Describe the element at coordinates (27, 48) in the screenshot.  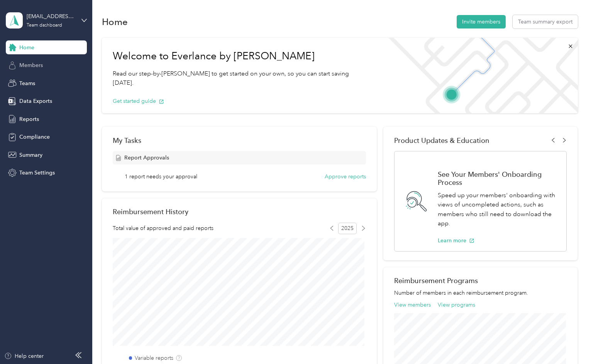
I see `span: Home` at that location.